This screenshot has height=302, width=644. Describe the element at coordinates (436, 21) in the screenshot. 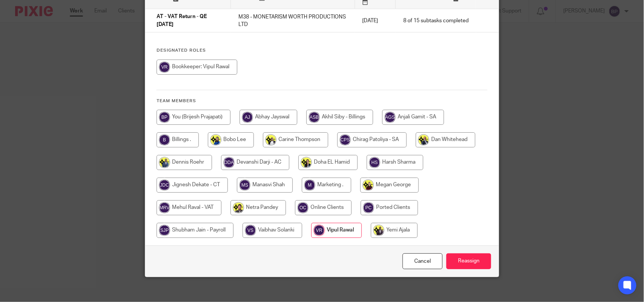

I see `td: 8 of 15 subtasks completed` at that location.